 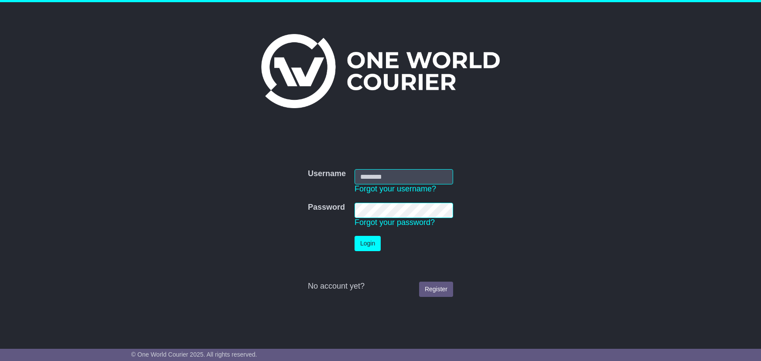 What do you see at coordinates (380, 287) in the screenshot?
I see `div: No account yet?` at bounding box center [380, 287].